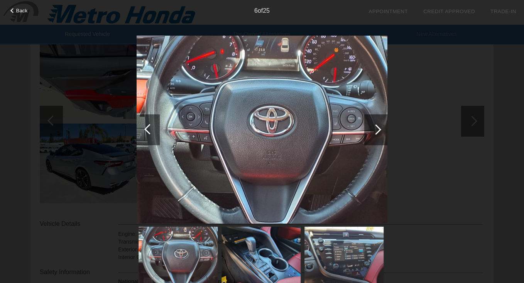  What do you see at coordinates (22, 10) in the screenshot?
I see `span: Back` at bounding box center [22, 10].